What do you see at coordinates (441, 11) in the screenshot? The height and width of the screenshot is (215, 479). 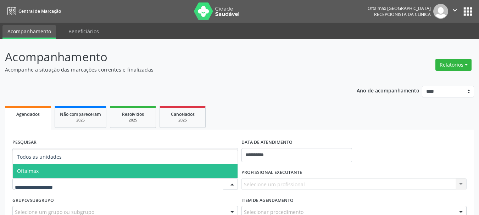 I see `img: img` at bounding box center [441, 11].